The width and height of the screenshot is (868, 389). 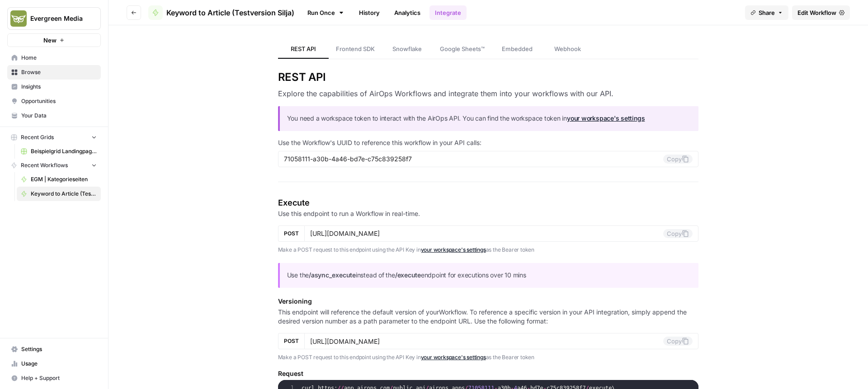 I want to click on a: REST API, so click(x=303, y=49).